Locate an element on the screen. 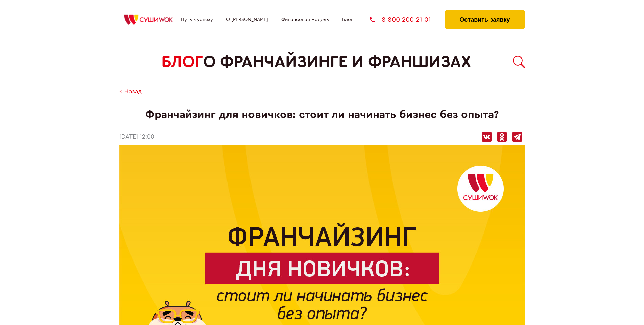 Image resolution: width=644 pixels, height=325 pixels. a: < Назад is located at coordinates (131, 92).